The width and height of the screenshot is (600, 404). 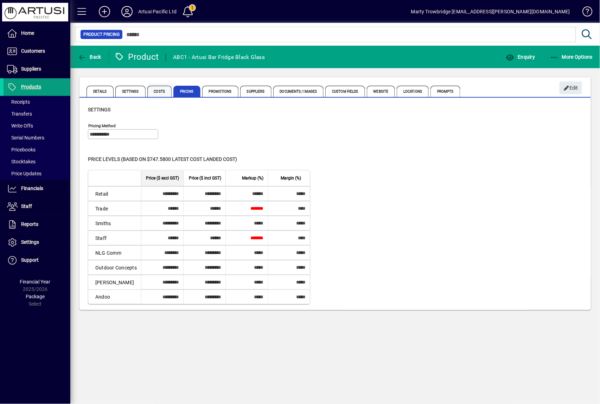 What do you see at coordinates (37, 51) in the screenshot?
I see `a: Customers` at bounding box center [37, 51].